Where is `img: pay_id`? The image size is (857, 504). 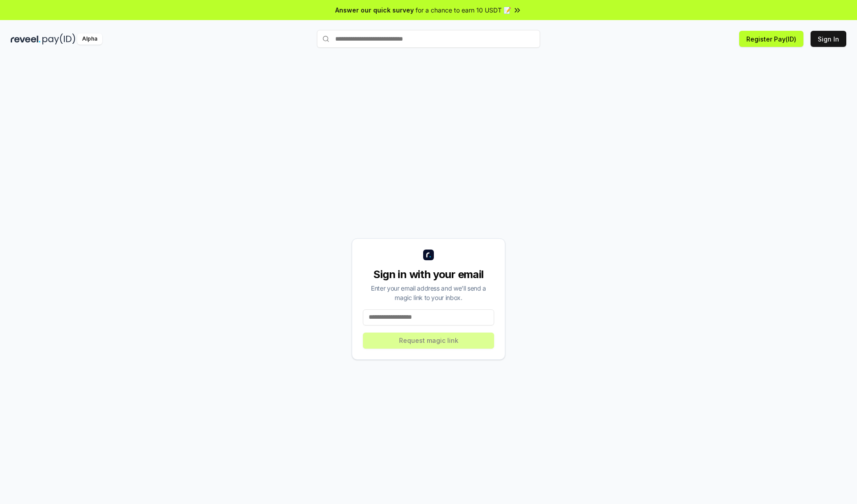
img: pay_id is located at coordinates (59, 38).